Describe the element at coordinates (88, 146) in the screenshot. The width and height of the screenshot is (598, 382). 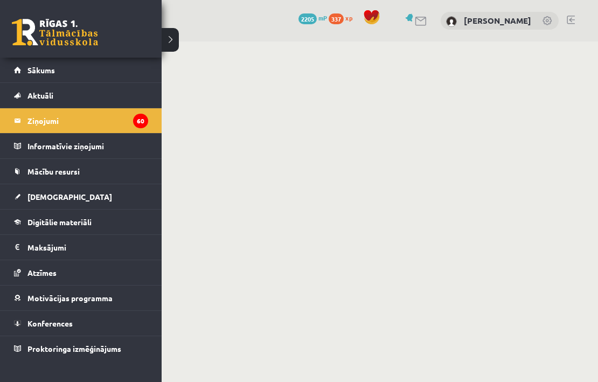
I see `legend: Informatīvie ziņojumi` at that location.